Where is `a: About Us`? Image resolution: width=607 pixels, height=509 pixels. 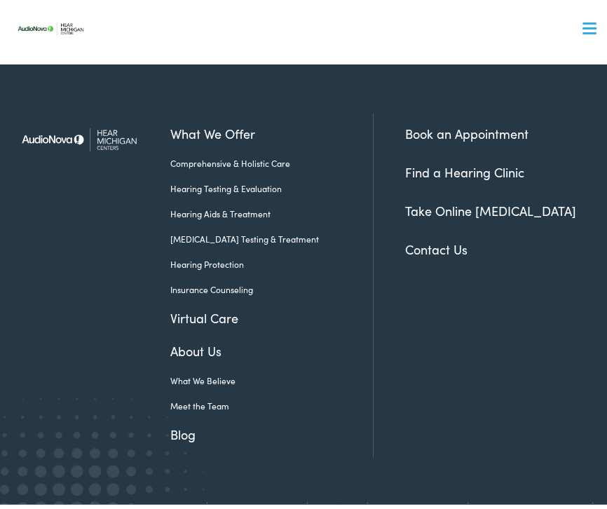
a: About Us is located at coordinates (261, 346).